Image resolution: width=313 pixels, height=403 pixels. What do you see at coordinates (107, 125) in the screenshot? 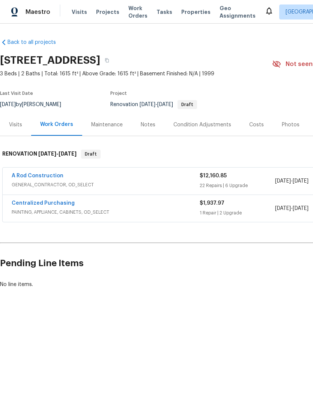
I see `div: Maintenance` at bounding box center [107, 125].